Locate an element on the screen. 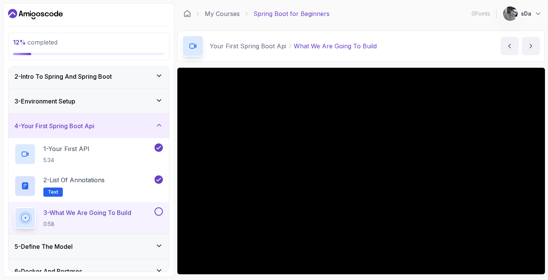  img: user profile image is located at coordinates (510, 14).